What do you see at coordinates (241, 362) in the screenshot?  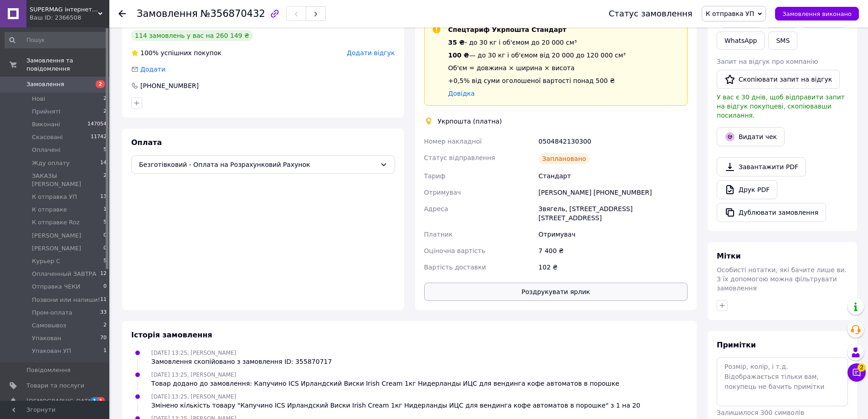 I see `div: Замовлення скопійовано з замовлення ID: 355870717` at bounding box center [241, 362].